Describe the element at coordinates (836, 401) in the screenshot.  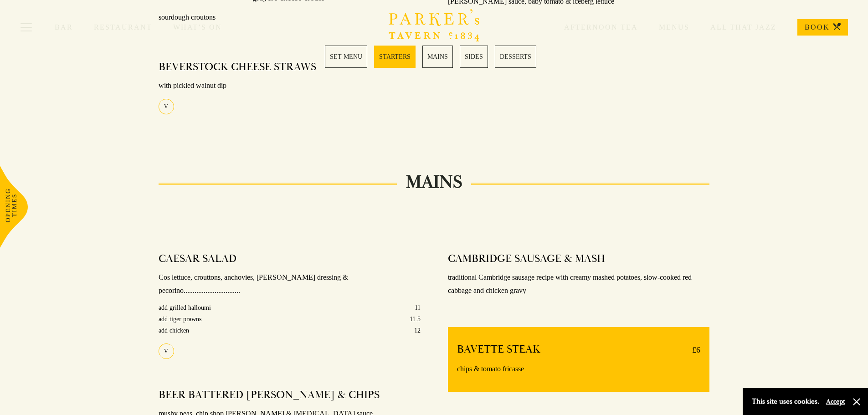
I see `button: Accept` at that location.